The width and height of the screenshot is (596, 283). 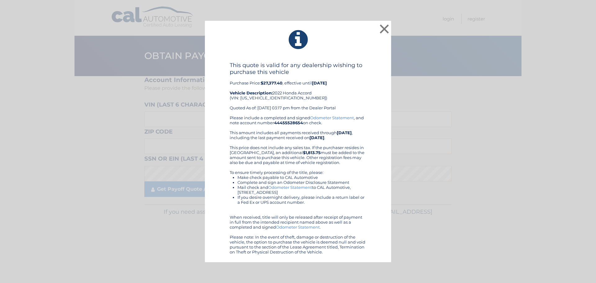 What do you see at coordinates (272, 83) in the screenshot?
I see `b: $27,377.40` at bounding box center [272, 83].